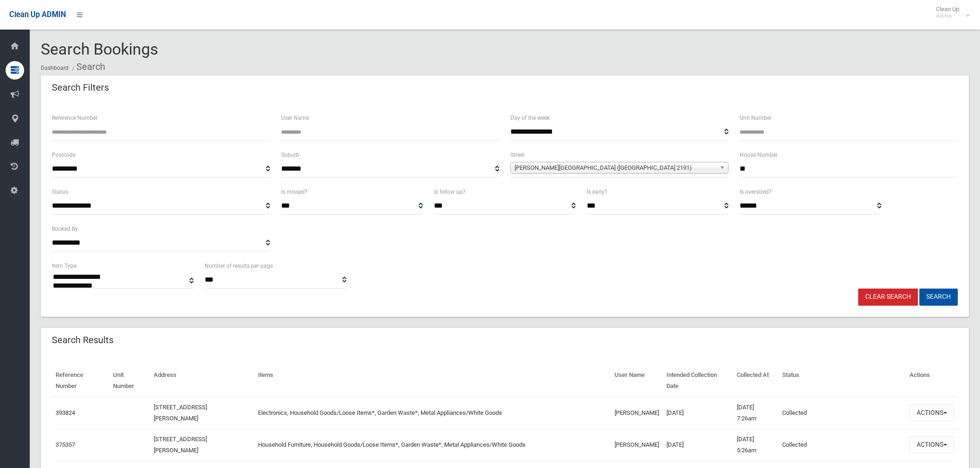  Describe the element at coordinates (756, 381) in the screenshot. I see `th: Collected At` at that location.